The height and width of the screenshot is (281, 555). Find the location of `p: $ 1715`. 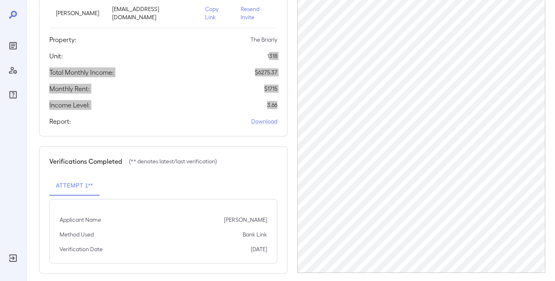

p: $ 1715 is located at coordinates (271, 89).